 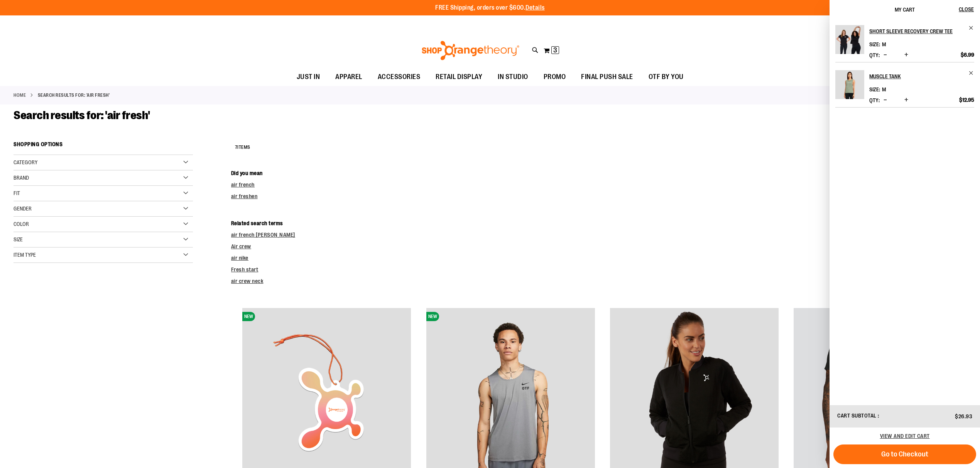 I want to click on span: Close, so click(x=966, y=9).